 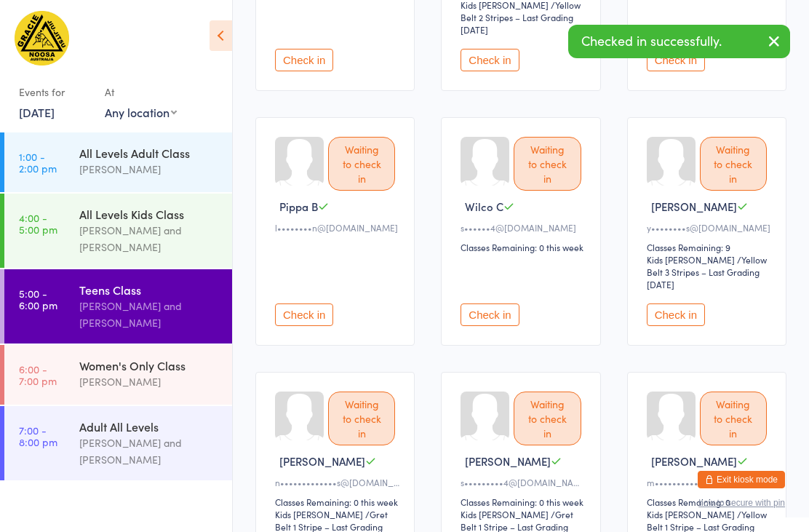 I want to click on button: how to secure with pin, so click(x=742, y=503).